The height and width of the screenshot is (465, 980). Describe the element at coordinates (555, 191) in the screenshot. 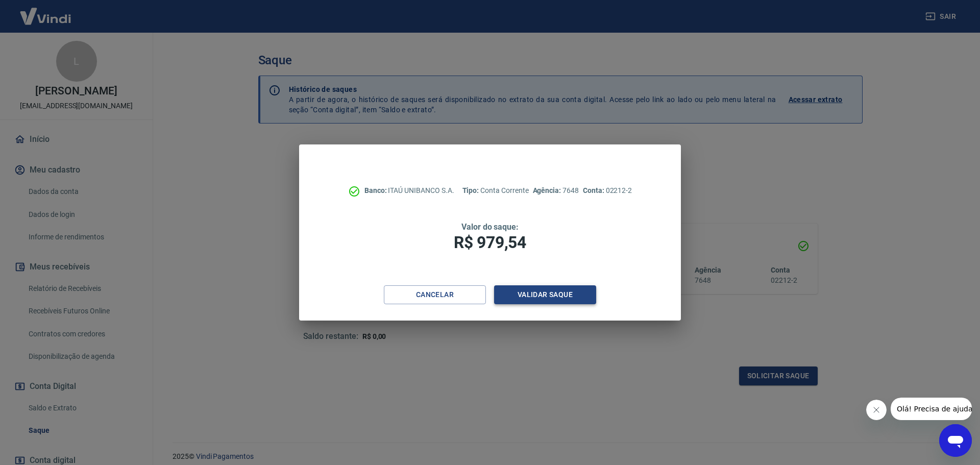

I see `p: 7648` at that location.